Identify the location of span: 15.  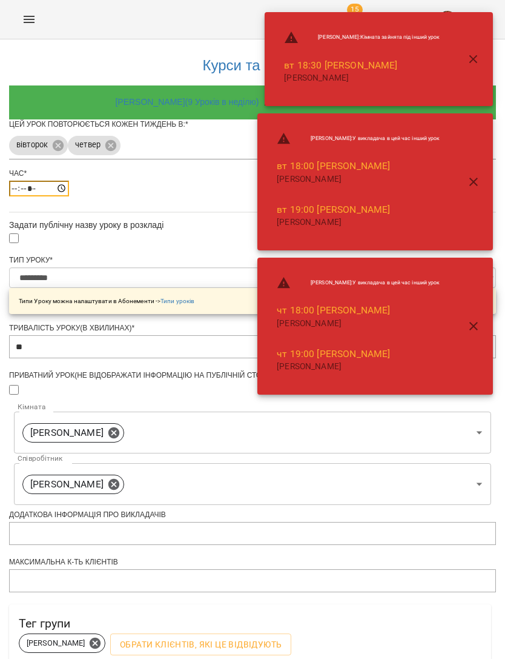
(355, 10).